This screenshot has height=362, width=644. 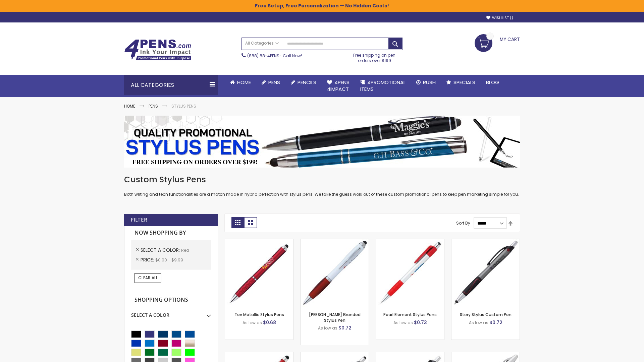 I want to click on a: Twist Highlighter-Pen Stylus Combo-Red, so click(x=485, y=354).